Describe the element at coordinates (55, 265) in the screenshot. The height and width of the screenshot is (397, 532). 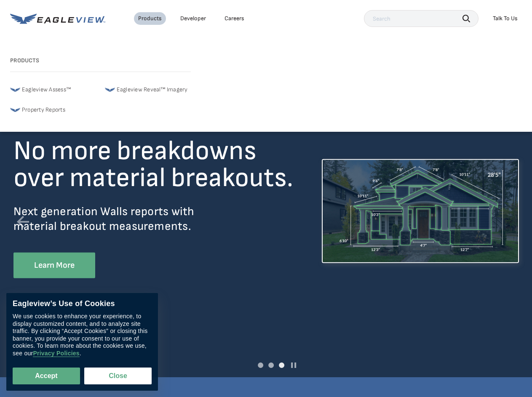
I see `a: Learn More` at that location.